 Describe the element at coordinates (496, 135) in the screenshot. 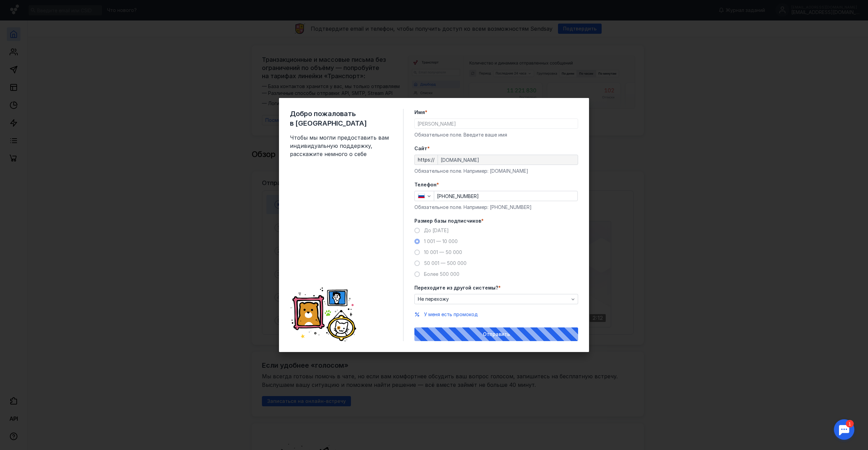

I see `div: Обязательное поле. Введите ваше имя` at that location.